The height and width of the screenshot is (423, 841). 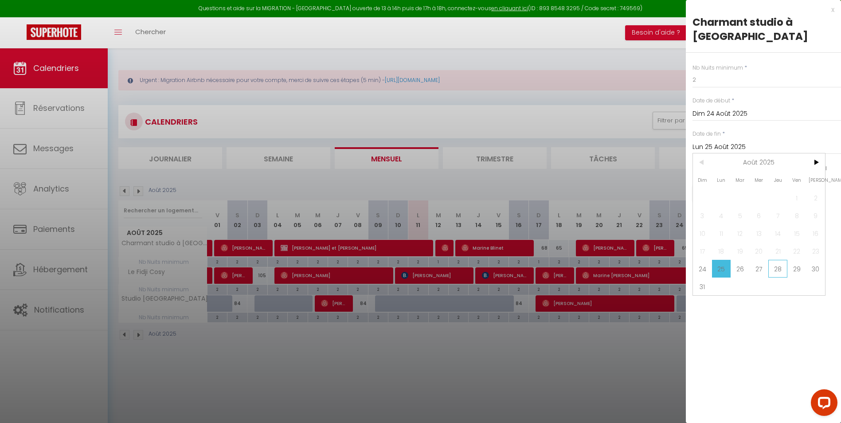 I want to click on span: 22, so click(x=796, y=251).